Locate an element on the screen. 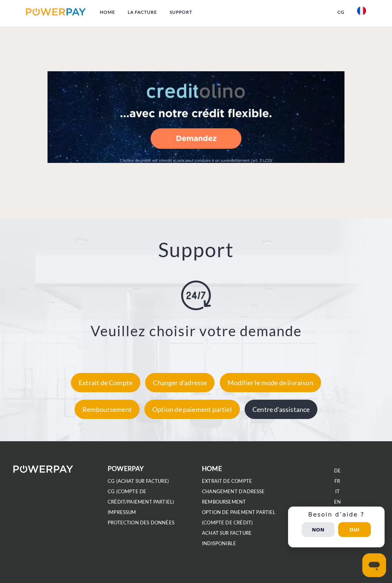  a: EXTRAIT DE COMPTE is located at coordinates (227, 481).